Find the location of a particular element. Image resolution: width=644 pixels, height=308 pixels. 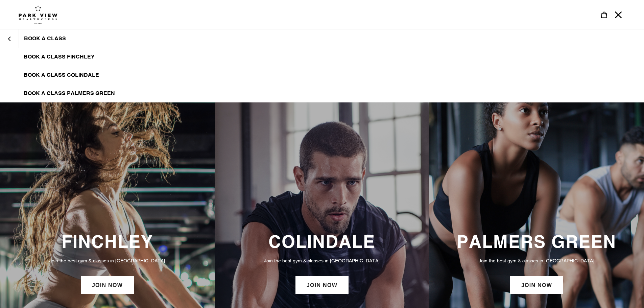

button: Menu is located at coordinates (618, 15).